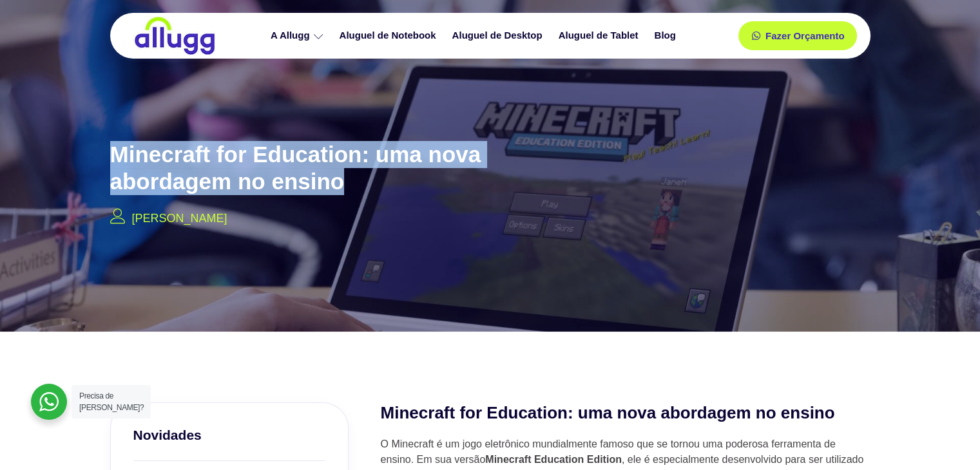  What do you see at coordinates (498, 35) in the screenshot?
I see `a: Aluguel de Desktop` at bounding box center [498, 35].